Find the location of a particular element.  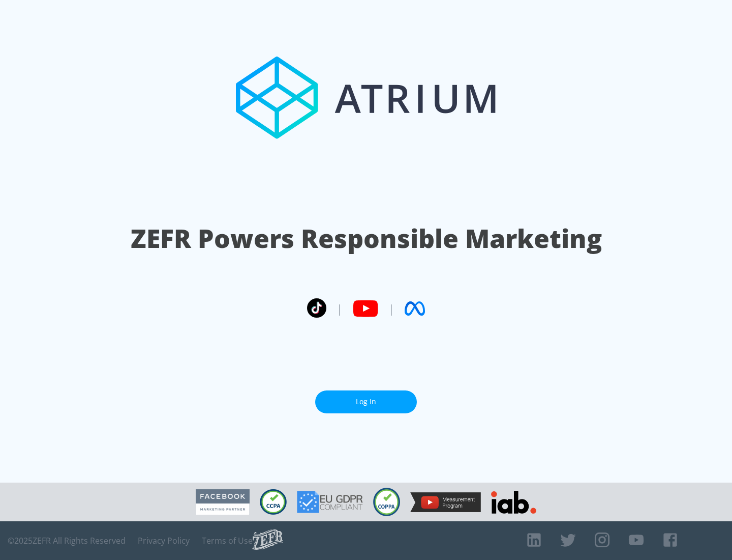

h1: ZEFR Powers Responsible Marketing is located at coordinates (366, 238).